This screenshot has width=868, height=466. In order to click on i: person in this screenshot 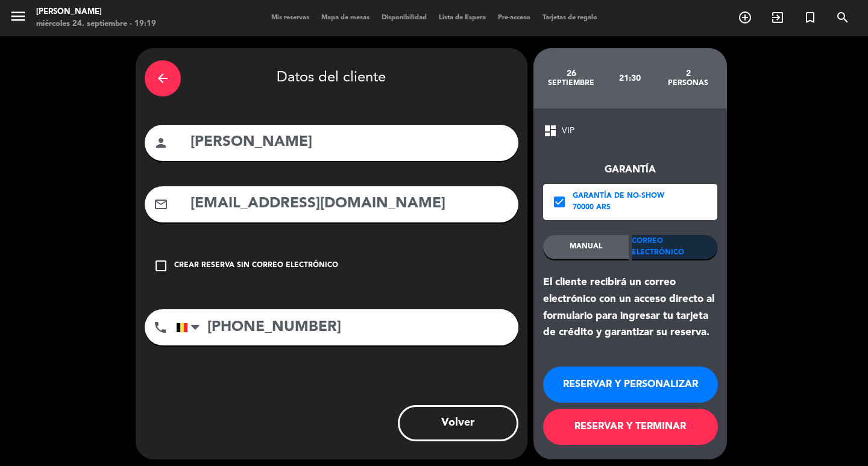, I will do `click(161, 143)`.